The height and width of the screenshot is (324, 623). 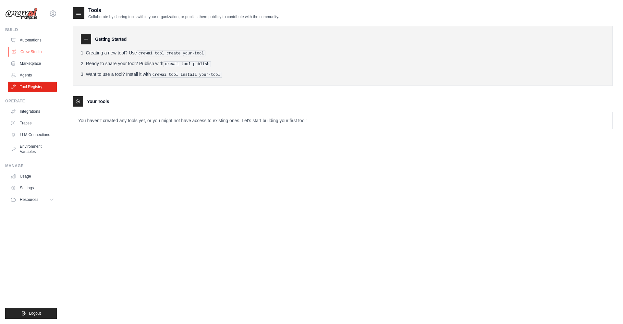 I want to click on a: Integrations, so click(x=32, y=112).